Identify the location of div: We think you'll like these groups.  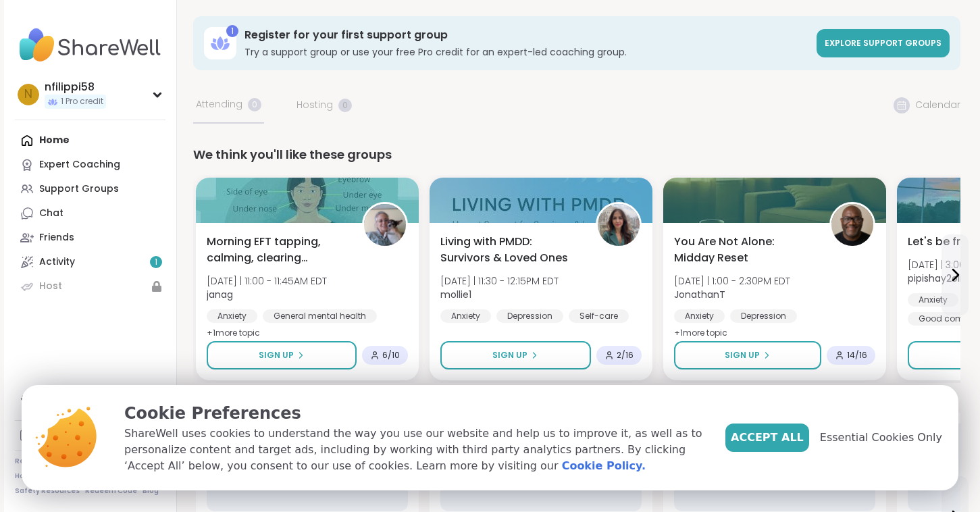
(577, 155).